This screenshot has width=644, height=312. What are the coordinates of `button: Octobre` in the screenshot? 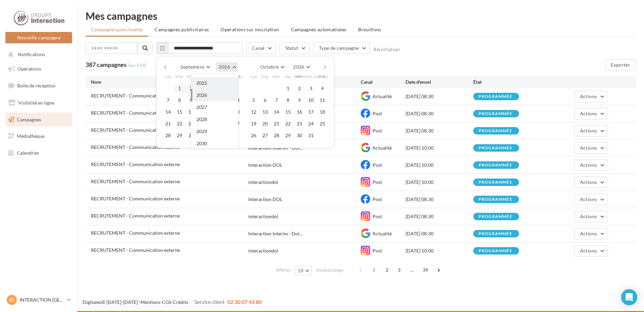 It's located at (272, 67).